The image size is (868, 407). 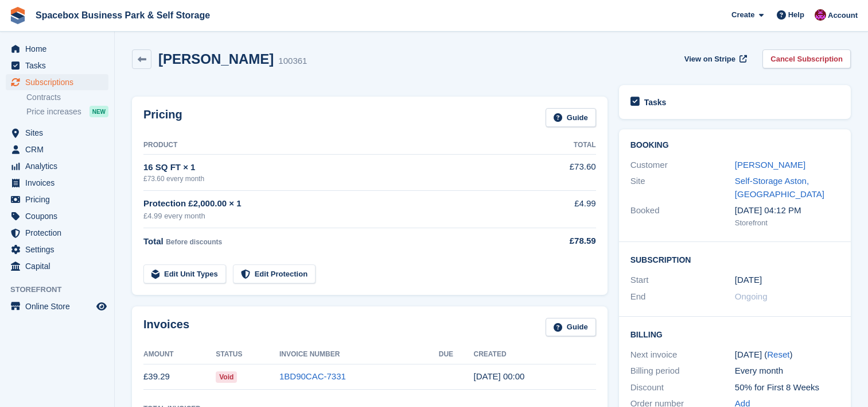 What do you see at coordinates (787, 371) in the screenshot?
I see `div: Every month` at bounding box center [787, 371].